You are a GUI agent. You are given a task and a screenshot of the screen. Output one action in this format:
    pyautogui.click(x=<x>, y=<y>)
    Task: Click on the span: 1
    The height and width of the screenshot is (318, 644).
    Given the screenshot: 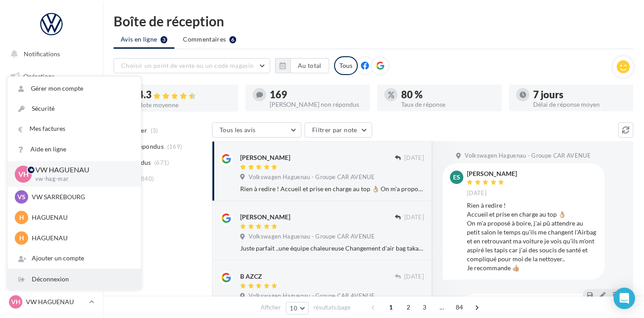 What is the action you would take?
    pyautogui.click(x=391, y=308)
    